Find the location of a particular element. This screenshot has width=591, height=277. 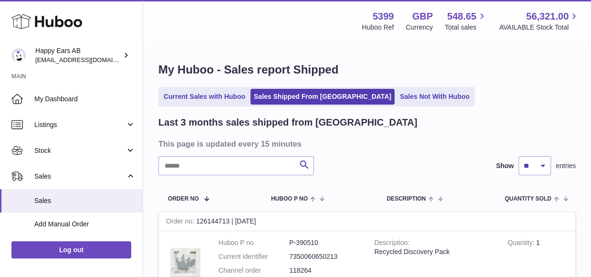

dd: 118264 is located at coordinates (325, 270).